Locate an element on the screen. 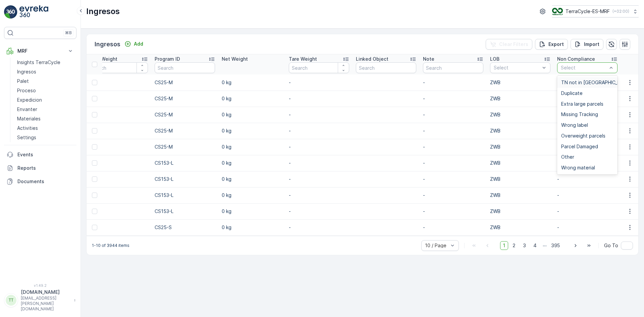  button: Export is located at coordinates (551, 44).